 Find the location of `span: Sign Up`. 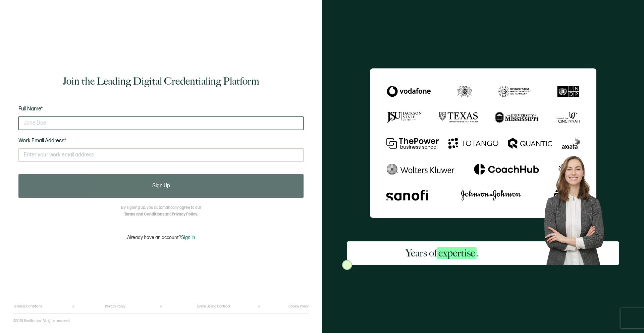

span: Sign Up is located at coordinates (161, 186).